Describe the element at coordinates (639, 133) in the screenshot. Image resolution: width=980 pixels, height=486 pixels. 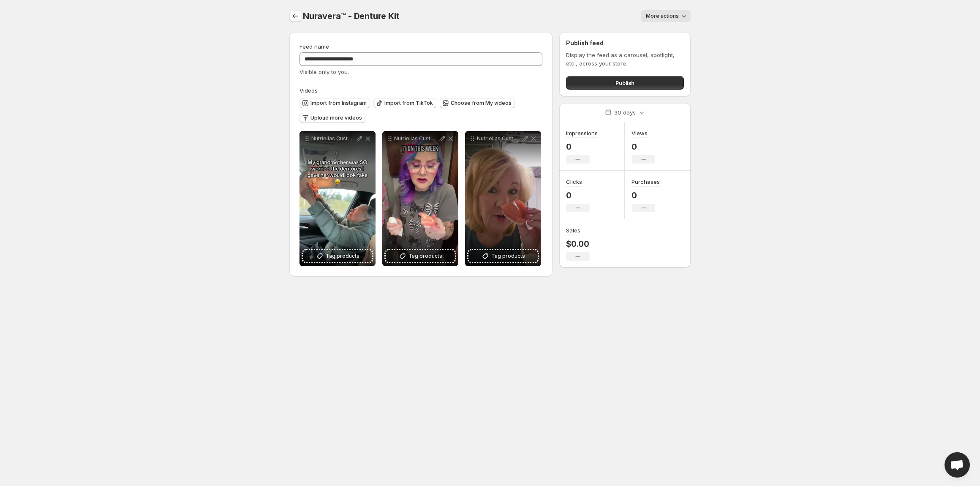
I see `h3: Views` at that location.